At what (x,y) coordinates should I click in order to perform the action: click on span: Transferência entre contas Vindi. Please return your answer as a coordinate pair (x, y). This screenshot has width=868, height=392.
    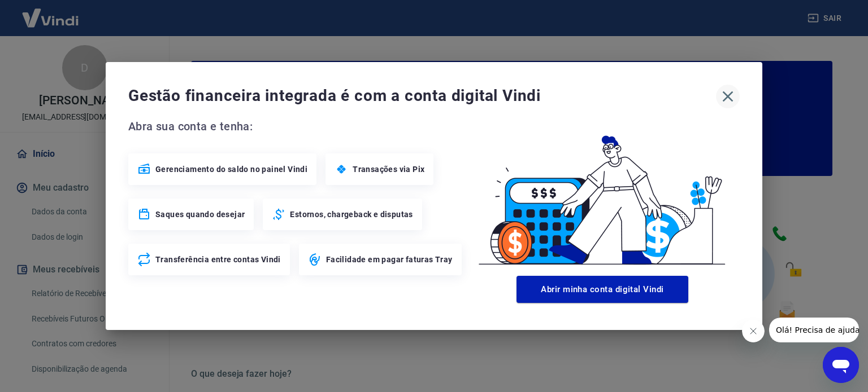
    Looking at the image, I should click on (218, 260).